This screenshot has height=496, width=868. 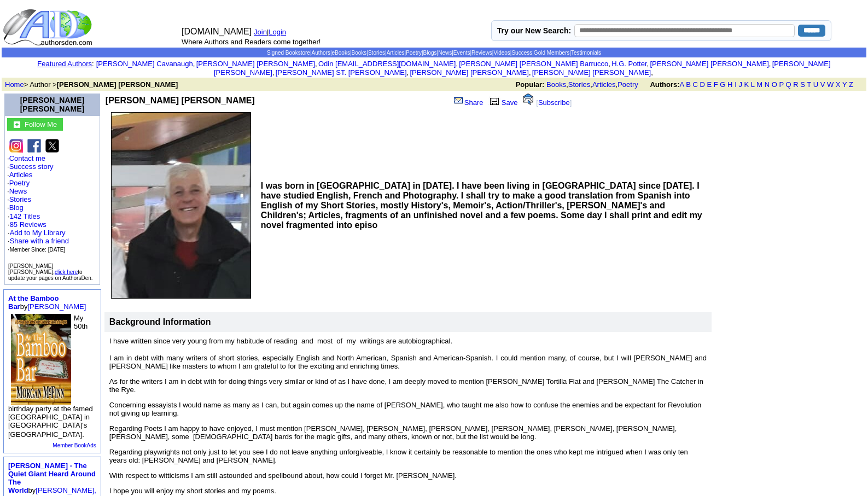 What do you see at coordinates (586, 52) in the screenshot?
I see `a: Testimonials` at bounding box center [586, 52].